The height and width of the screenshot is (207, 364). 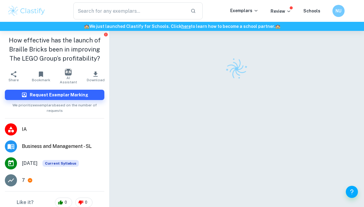 What do you see at coordinates (55, 107) in the screenshot?
I see `span: We prioritize exemplars based on the number of requests` at bounding box center [55, 107].